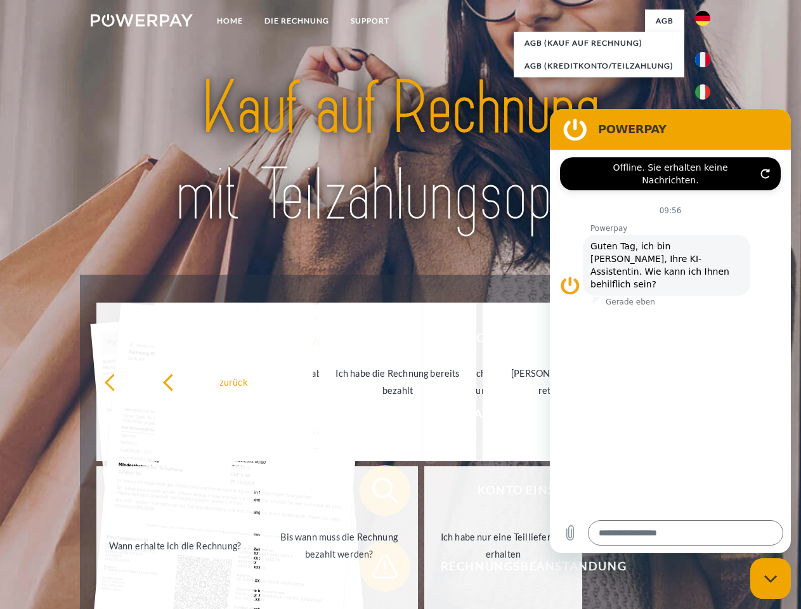  What do you see at coordinates (297, 21) in the screenshot?
I see `a: DIE RECHNUNG` at bounding box center [297, 21].